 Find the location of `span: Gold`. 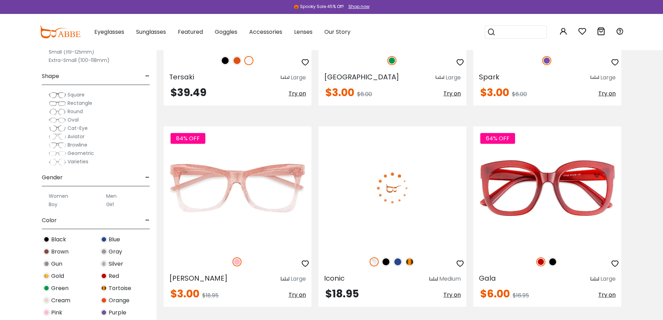

span: Gold is located at coordinates (57, 276).